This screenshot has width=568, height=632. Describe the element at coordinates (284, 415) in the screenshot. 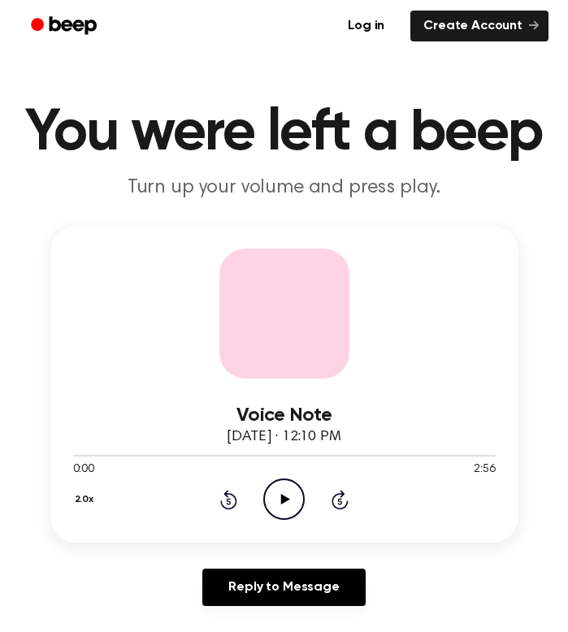

I see `h3: Voice Note` at that location.